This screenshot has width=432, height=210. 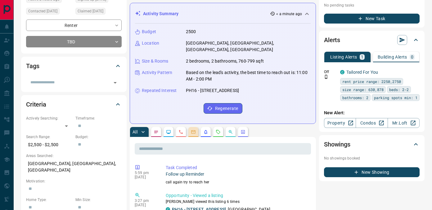 I want to click on p: Areas Searched:, so click(x=74, y=156).